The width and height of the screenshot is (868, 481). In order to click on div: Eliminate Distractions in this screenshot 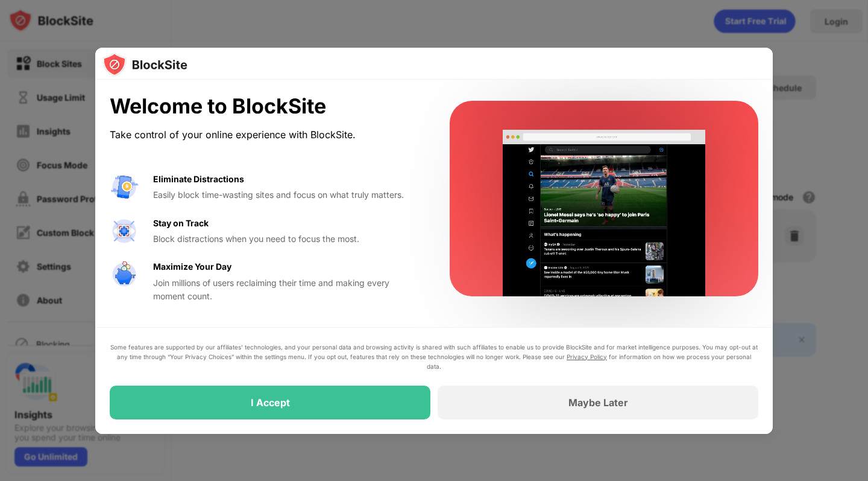, I will do `click(198, 179)`.